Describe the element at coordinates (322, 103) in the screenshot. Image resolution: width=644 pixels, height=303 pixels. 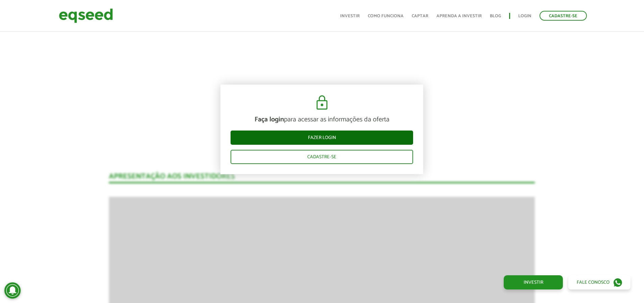
I see `img: cadeado.svg` at that location.